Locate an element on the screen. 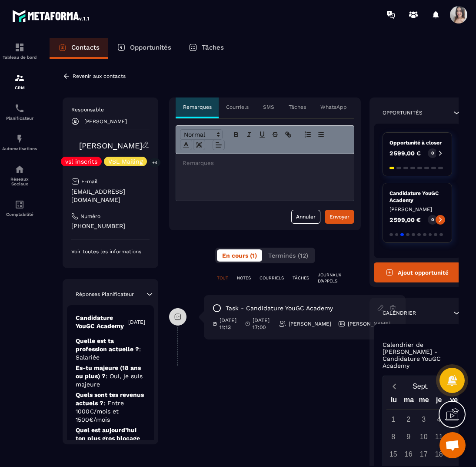 This screenshot has height=467, width=476. p: Voir toutes les informations is located at coordinates (111, 252).